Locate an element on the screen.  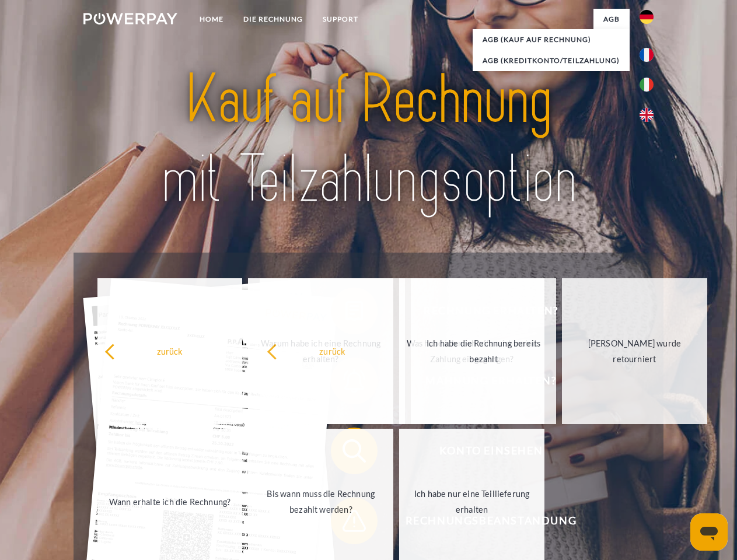
img: de is located at coordinates (646, 17).